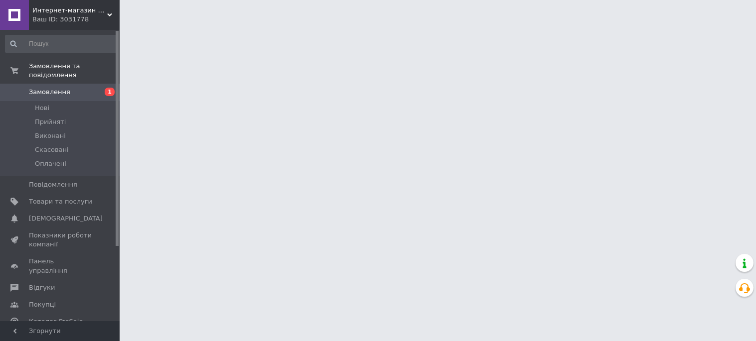 Image resolution: width=756 pixels, height=341 pixels. I want to click on span: Відгуки, so click(42, 288).